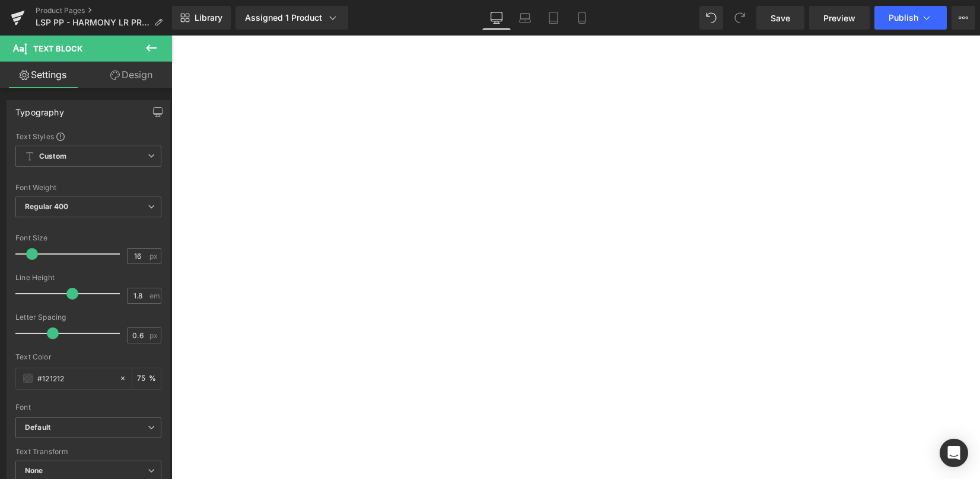 Image resolution: width=980 pixels, height=479 pixels. Describe the element at coordinates (52, 156) in the screenshot. I see `b: Custom` at that location.